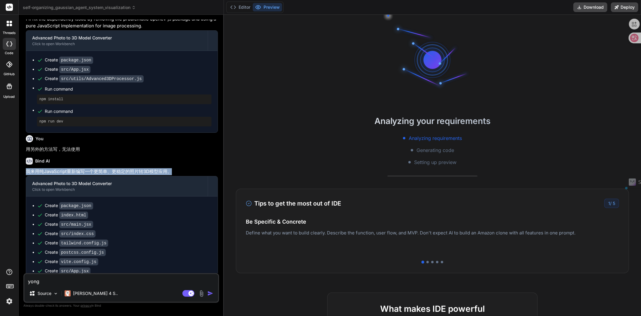 The height and width of the screenshot is (316, 641). I want to click on label: code, so click(9, 53).